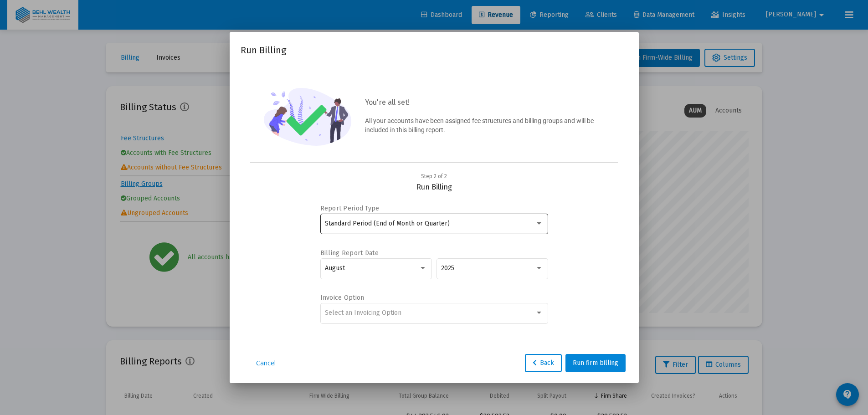 This screenshot has width=868, height=415. What do you see at coordinates (595, 363) in the screenshot?
I see `span: Run firm billing` at bounding box center [595, 363].